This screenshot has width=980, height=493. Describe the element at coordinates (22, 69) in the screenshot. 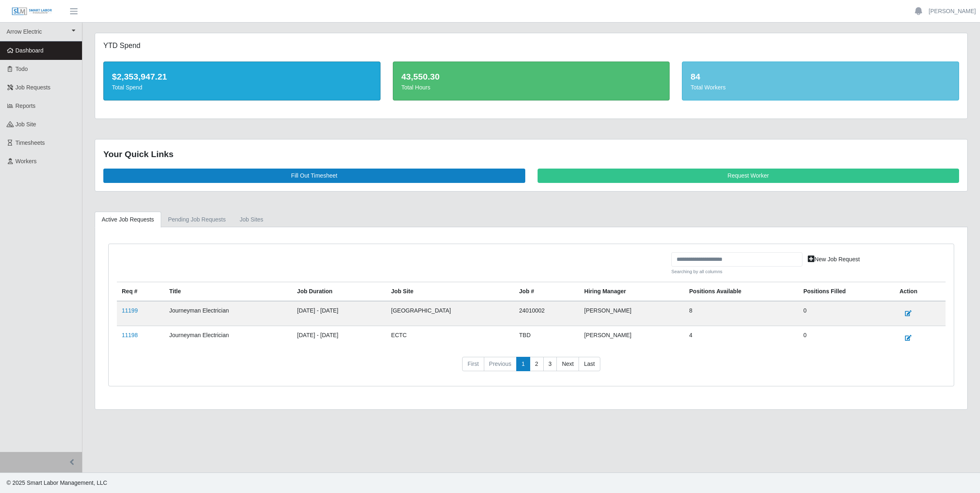

I see `span: Todo` at that location.